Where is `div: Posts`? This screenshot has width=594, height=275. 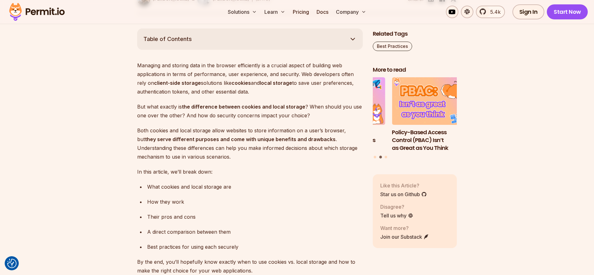
div: Posts is located at coordinates (415, 118).